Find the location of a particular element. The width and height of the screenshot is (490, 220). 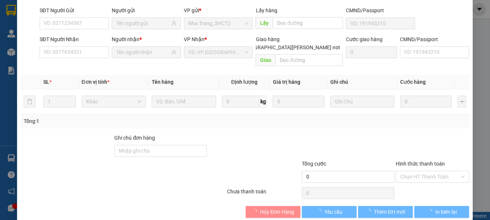

span: Giao is located at coordinates (266, 60).